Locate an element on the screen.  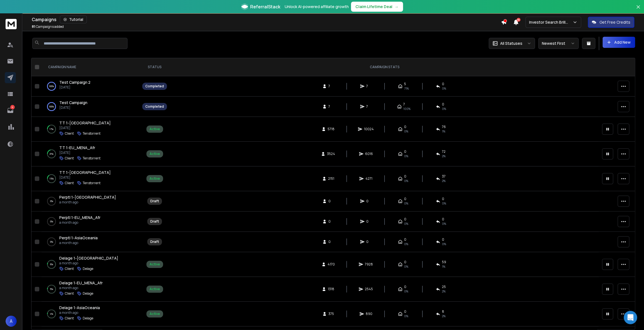
span: 37 is located at coordinates (444, 177).